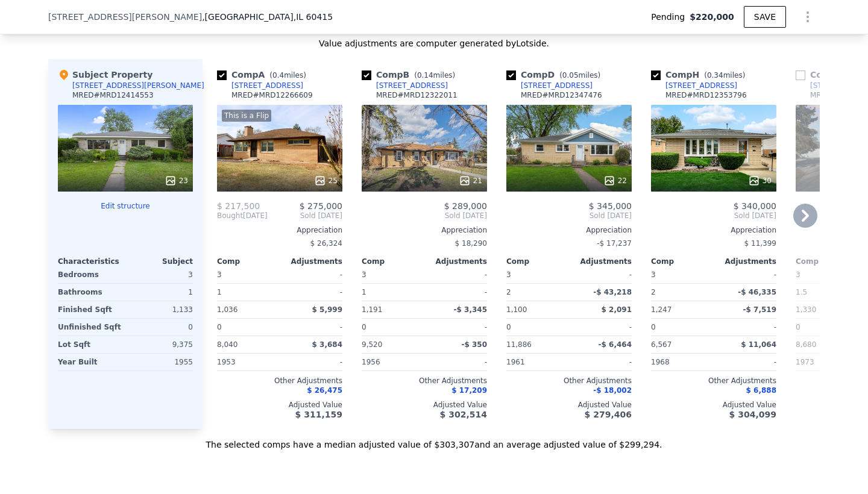 This screenshot has height=494, width=868. I want to click on span: $ 2,091, so click(617, 310).